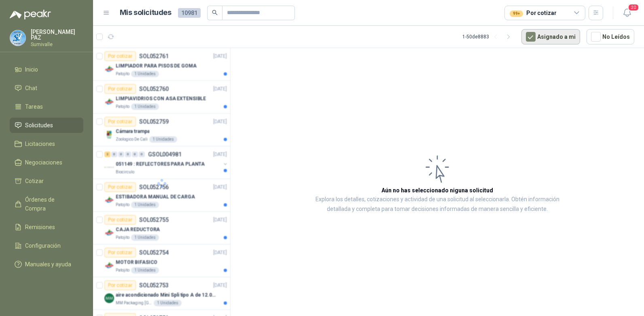  Describe the element at coordinates (34, 107) in the screenshot. I see `span: Tareas` at that location.